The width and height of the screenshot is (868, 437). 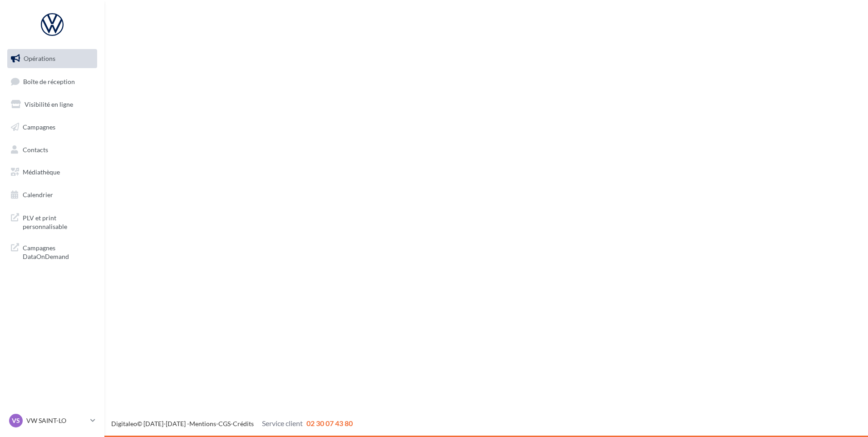 What do you see at coordinates (53, 421) in the screenshot?
I see `a: VS VW SAINT-LO` at bounding box center [53, 421].